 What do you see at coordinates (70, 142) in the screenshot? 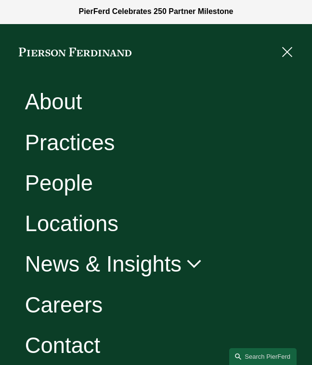
I see `a: Practices` at bounding box center [70, 142].